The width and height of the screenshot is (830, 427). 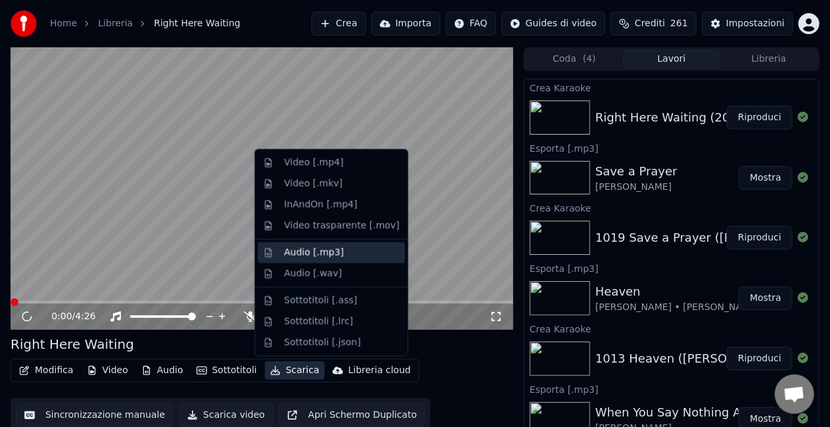 I want to click on button: Audio, so click(x=162, y=370).